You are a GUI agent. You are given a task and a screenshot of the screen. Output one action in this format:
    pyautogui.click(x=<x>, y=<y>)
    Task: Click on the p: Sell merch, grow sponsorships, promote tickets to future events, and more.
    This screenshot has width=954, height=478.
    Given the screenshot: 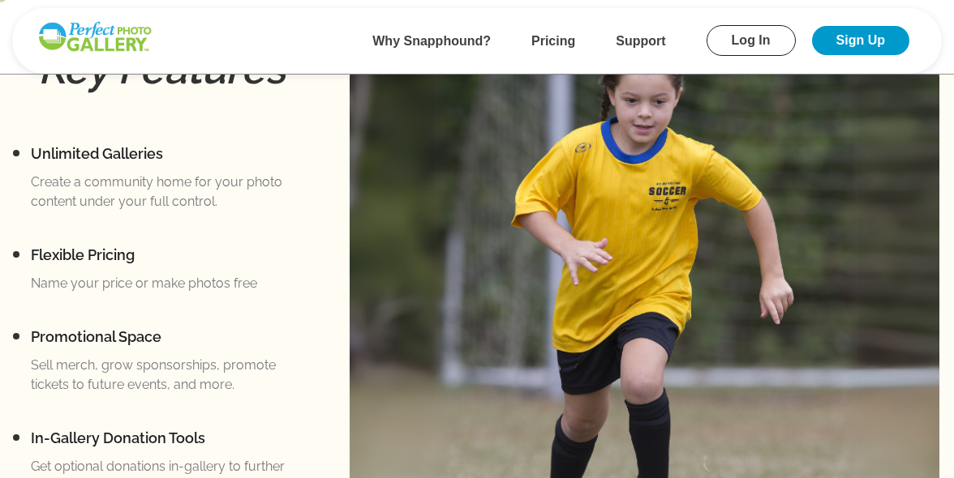 What is the action you would take?
    pyautogui.click(x=169, y=375)
    